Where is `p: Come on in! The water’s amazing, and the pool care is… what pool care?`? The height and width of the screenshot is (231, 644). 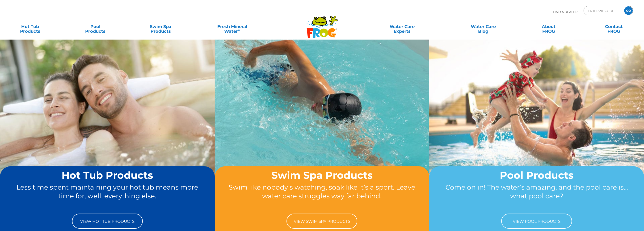 p: Come on in! The water’s amazing, and the pool care is… what pool care? is located at coordinates (536, 196).